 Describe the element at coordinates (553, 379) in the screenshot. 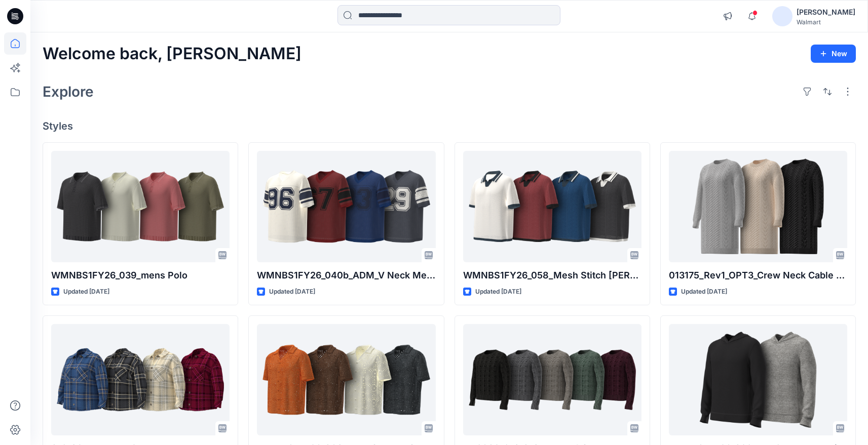

I see `a: NB36021819_019_Thermal Crew Neck` at that location.